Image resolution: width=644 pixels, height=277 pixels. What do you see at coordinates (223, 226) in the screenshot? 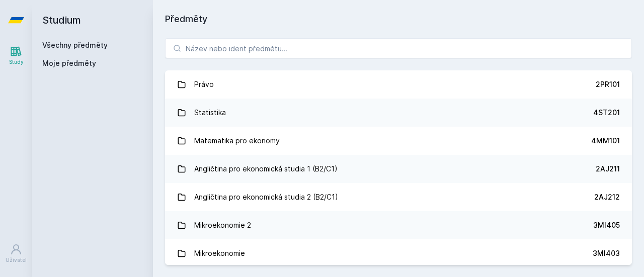
I see `div: Mikroekonomie 2` at bounding box center [223, 226].